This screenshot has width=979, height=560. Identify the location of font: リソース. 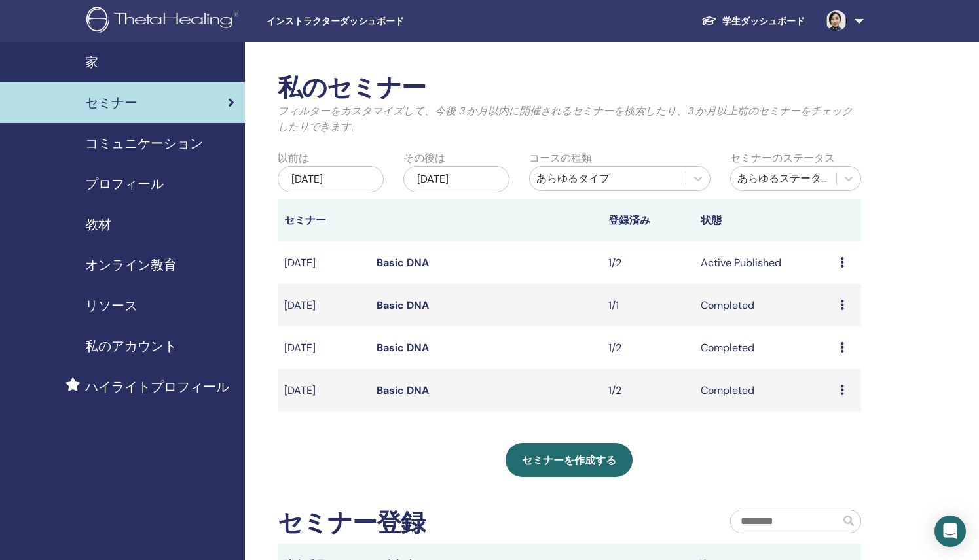
(111, 306).